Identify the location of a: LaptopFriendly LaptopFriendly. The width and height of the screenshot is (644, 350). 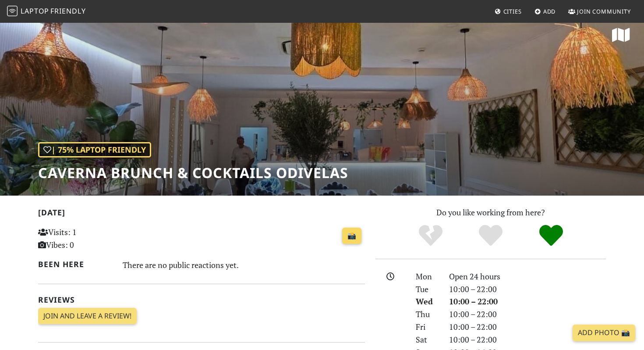
(47, 11).